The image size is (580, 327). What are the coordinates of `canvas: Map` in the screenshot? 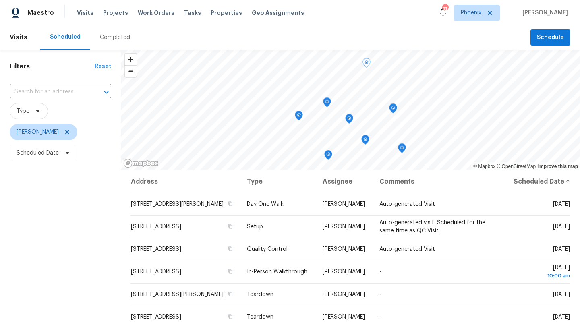 It's located at (350, 110).